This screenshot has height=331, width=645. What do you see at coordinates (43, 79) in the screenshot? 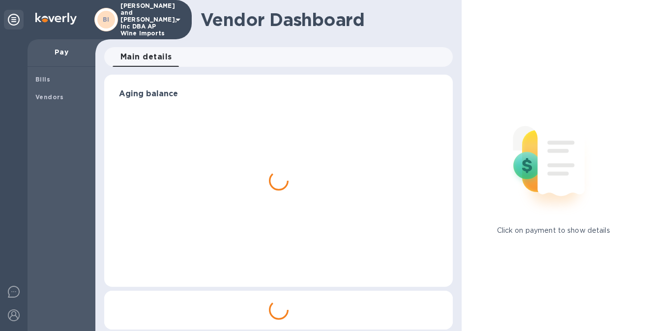
I see `b: Bills` at bounding box center [43, 79].